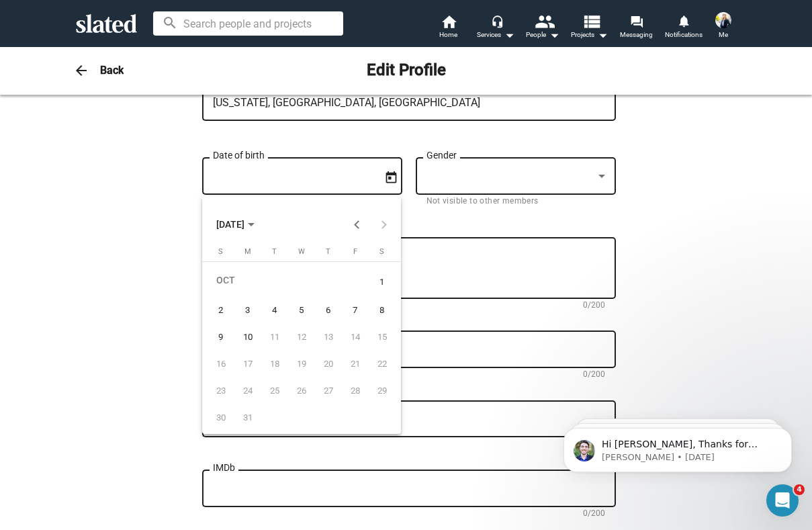 This screenshot has height=530, width=812. I want to click on div: 12, so click(302, 337).